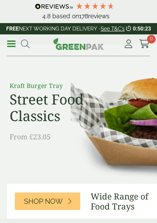 This screenshot has height=223, width=157. What do you see at coordinates (65, 16) in the screenshot?
I see `span: Based on` at bounding box center [65, 16].